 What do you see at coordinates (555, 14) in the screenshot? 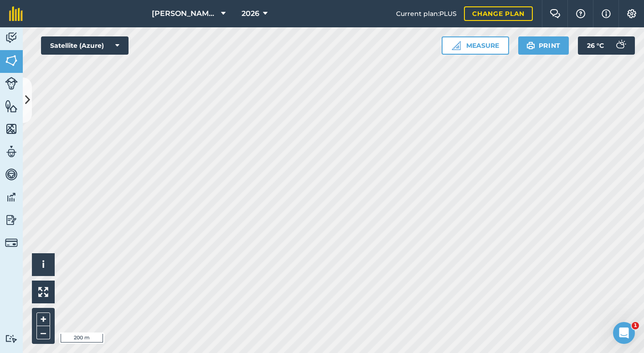
I see `img: Two speech bubbles overlapping with the left bubble in the forefront` at bounding box center [555, 14].